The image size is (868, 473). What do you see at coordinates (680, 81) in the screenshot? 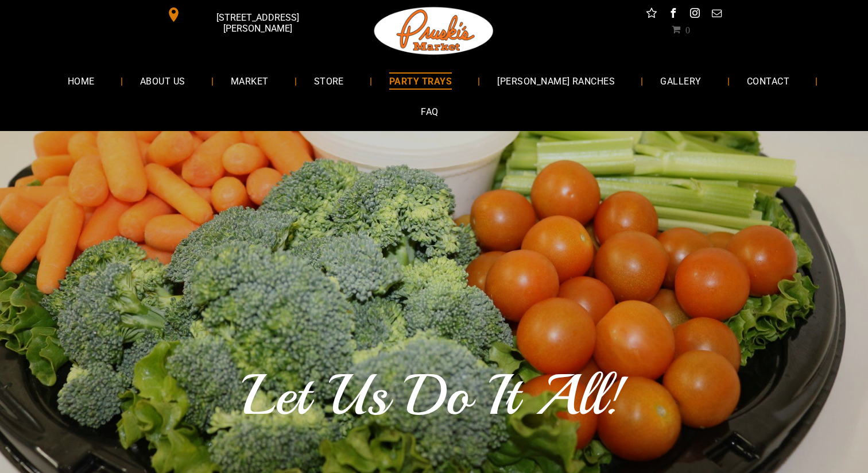
I see `a: GALLERY` at bounding box center [680, 81].